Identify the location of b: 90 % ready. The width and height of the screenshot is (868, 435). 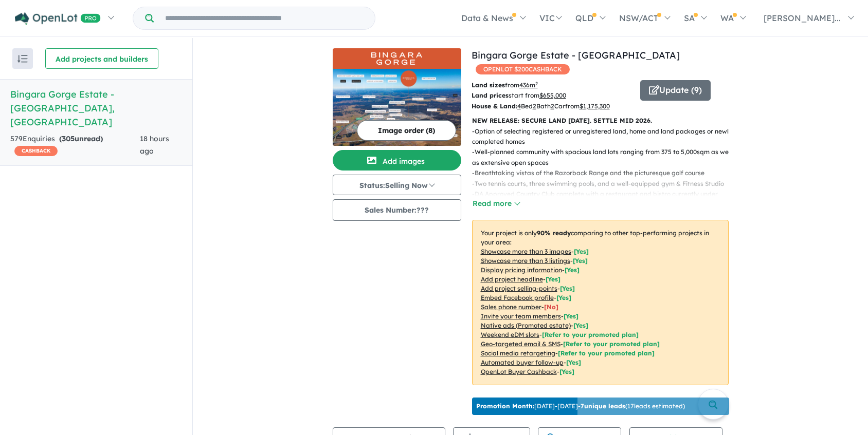
(554, 233).